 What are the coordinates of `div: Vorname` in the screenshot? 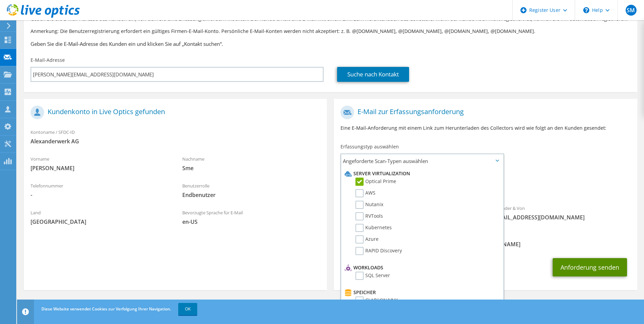 It's located at (100, 163).